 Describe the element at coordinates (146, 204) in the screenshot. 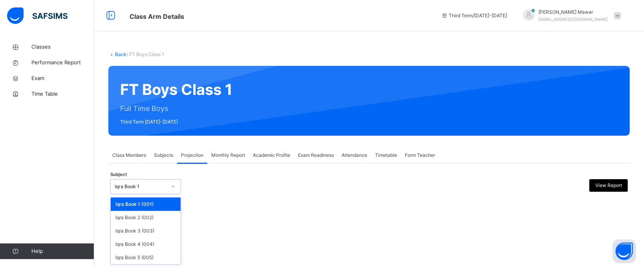

I see `div: Iqra Book 1 (001)` at that location.